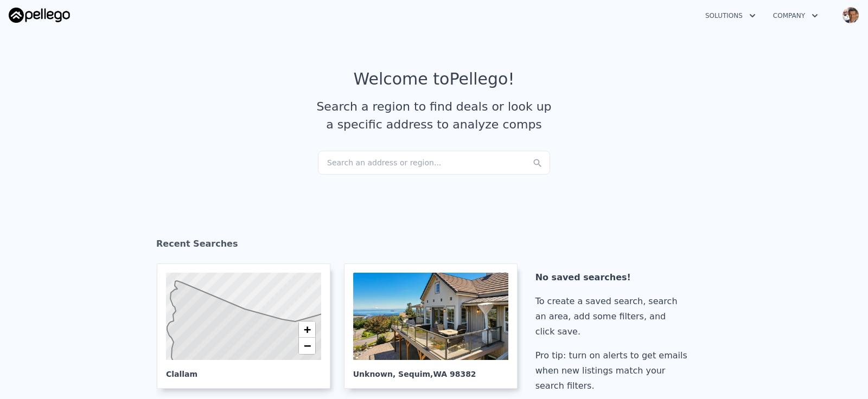  What do you see at coordinates (431, 370) in the screenshot?
I see `div: Unknown , Sequim` at bounding box center [431, 370].